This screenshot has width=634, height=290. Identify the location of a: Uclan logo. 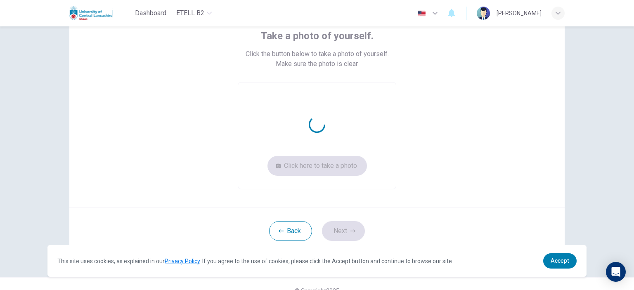
(100, 13).